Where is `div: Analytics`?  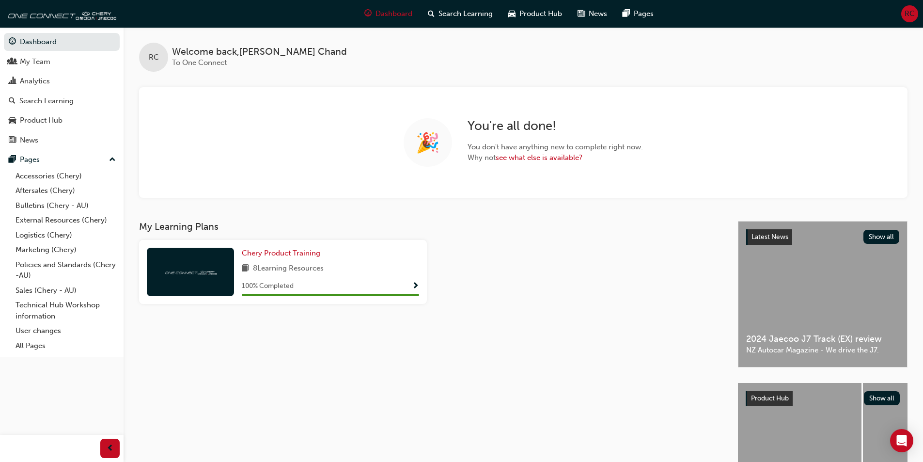
div: Analytics is located at coordinates (35, 81).